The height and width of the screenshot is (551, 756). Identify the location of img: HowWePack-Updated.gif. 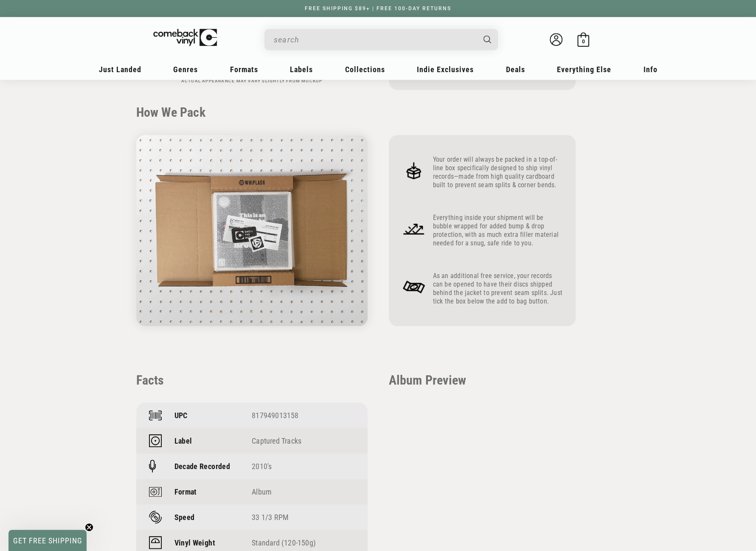
(252, 231).